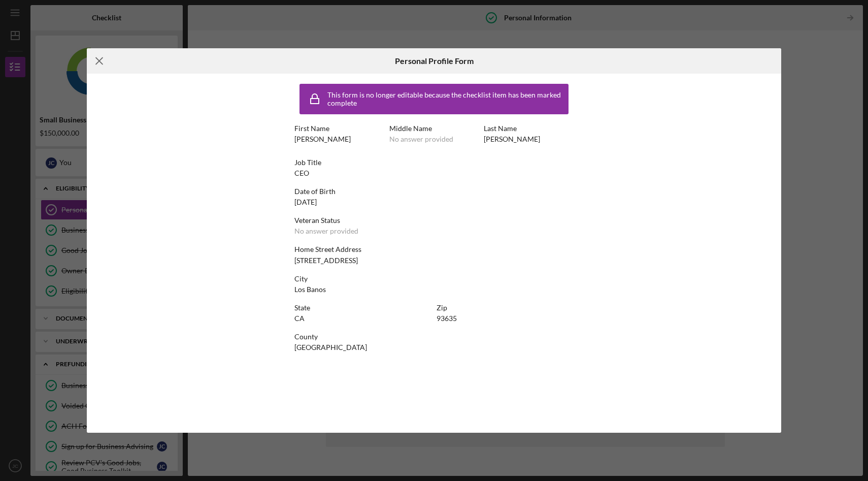 The image size is (868, 481). Describe the element at coordinates (528, 128) in the screenshot. I see `div: Last Name` at that location.